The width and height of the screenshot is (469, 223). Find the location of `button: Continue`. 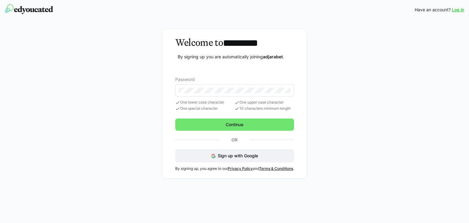

button: Continue is located at coordinates (235, 125).